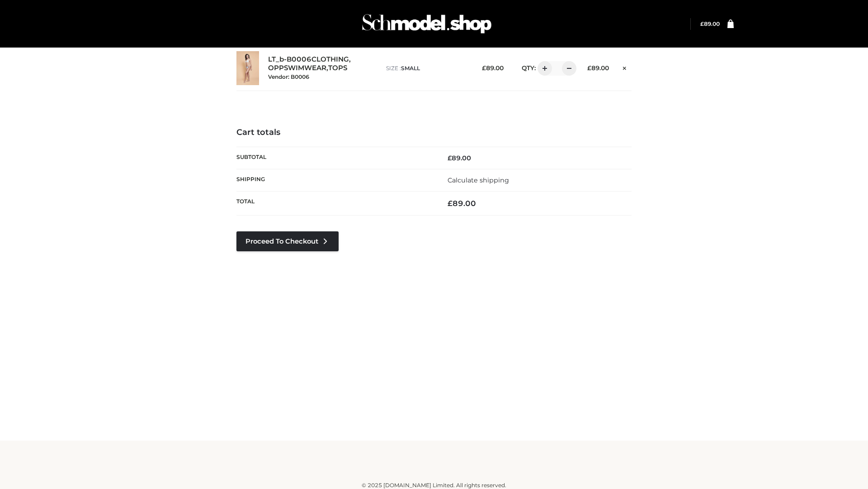 The image size is (868, 489). What do you see at coordinates (543, 68) in the screenshot?
I see `div: QTY:` at bounding box center [543, 68].